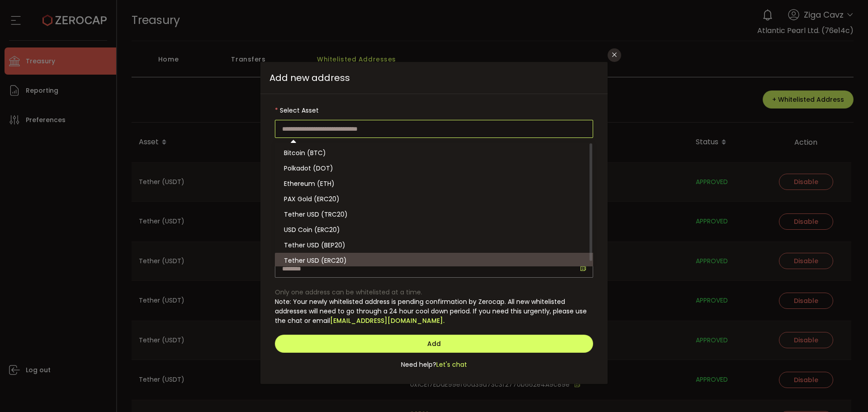 This screenshot has height=412, width=868. What do you see at coordinates (419, 364) in the screenshot?
I see `span: Need help?` at bounding box center [419, 364].